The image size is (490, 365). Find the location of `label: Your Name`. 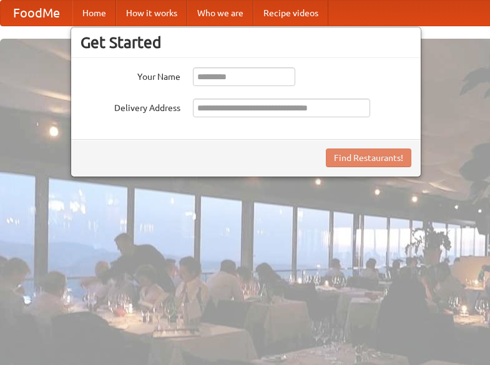

label: Your Name is located at coordinates (130, 75).